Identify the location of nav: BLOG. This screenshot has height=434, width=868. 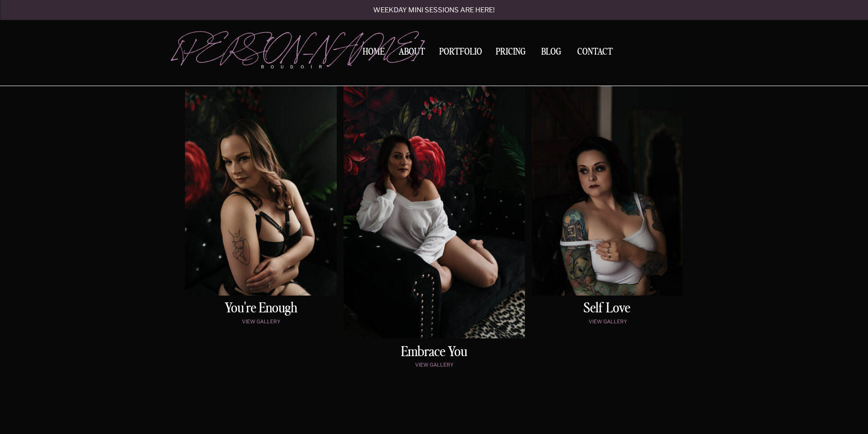
(551, 51).